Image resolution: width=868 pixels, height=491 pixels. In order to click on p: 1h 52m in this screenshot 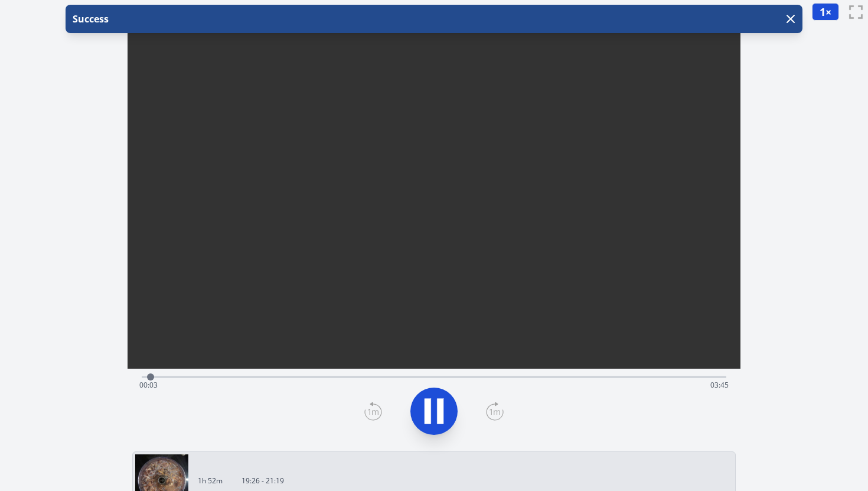, I will do `click(210, 481)`.